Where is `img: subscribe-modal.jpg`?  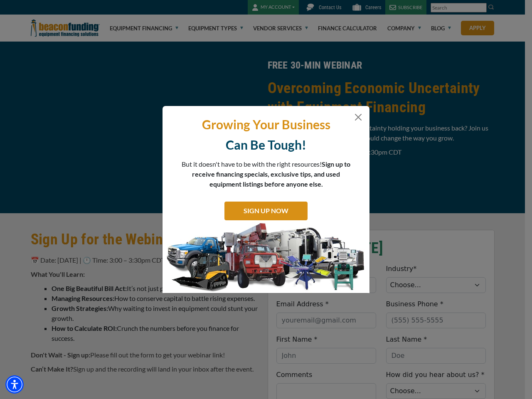
img: subscribe-modal.jpg is located at coordinates (266, 258).